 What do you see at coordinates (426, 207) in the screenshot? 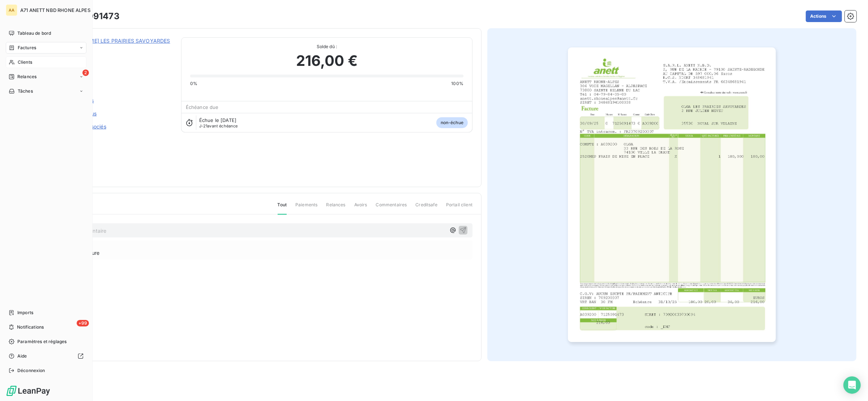
I see `span: Creditsafe` at bounding box center [426, 207].